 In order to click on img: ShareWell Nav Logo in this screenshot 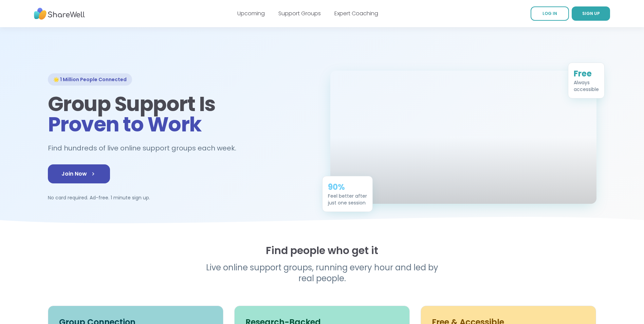, I will do `click(59, 14)`.